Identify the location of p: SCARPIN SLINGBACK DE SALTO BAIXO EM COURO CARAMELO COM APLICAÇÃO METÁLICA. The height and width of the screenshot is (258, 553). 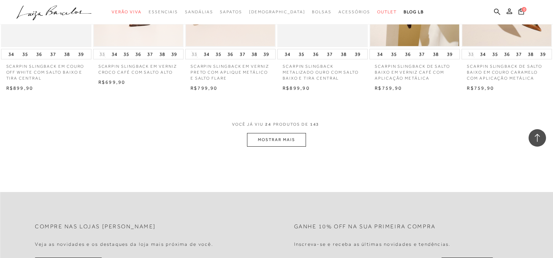
(506, 70).